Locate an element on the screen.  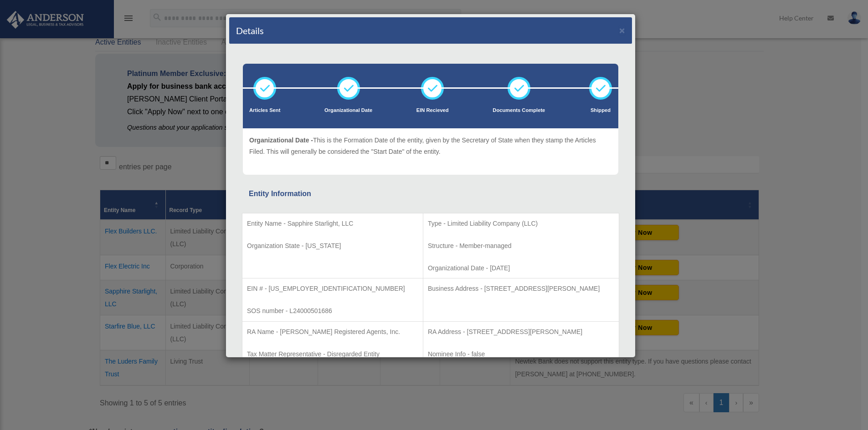
p: Entity Name - Sapphire Starlight, LLC is located at coordinates (333, 223).